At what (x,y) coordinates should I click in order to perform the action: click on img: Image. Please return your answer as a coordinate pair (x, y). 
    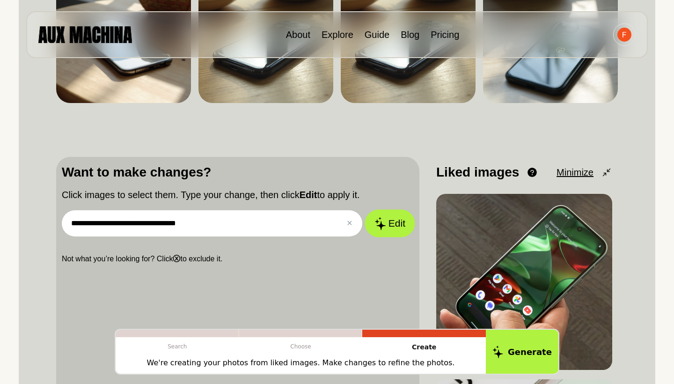
    Looking at the image, I should click on (524, 282).